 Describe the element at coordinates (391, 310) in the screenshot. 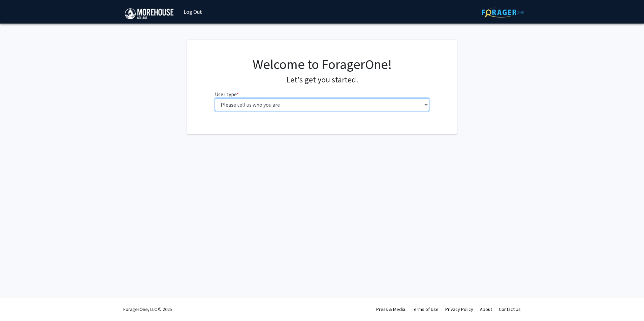

I see `a: Press & Media` at that location.